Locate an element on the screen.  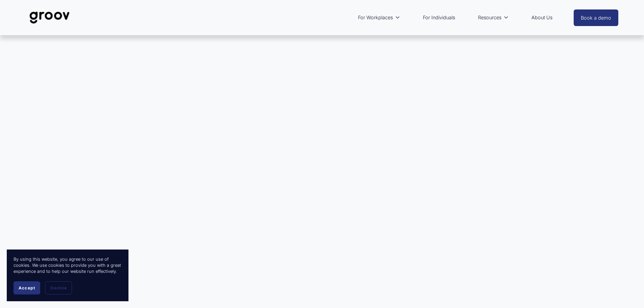
span: Accept is located at coordinates (27, 288).